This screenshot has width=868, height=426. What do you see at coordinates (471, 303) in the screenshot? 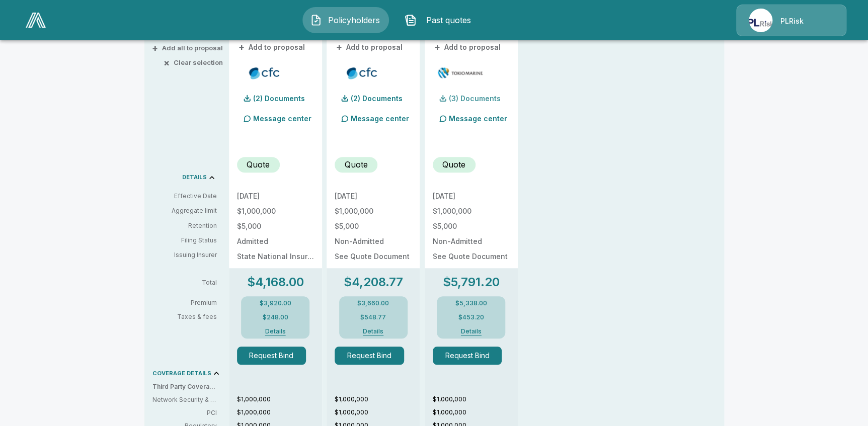
I see `p: $5,338.00` at bounding box center [471, 303].